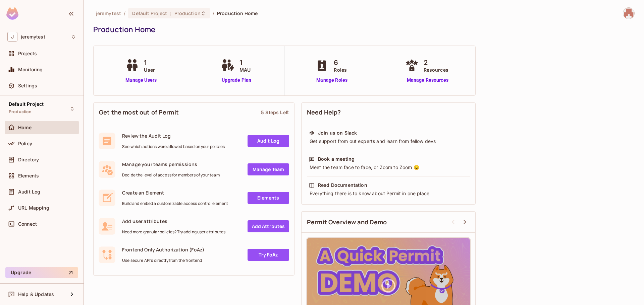 The width and height of the screenshot is (644, 305). I want to click on span: URL Mapping, so click(33, 208).